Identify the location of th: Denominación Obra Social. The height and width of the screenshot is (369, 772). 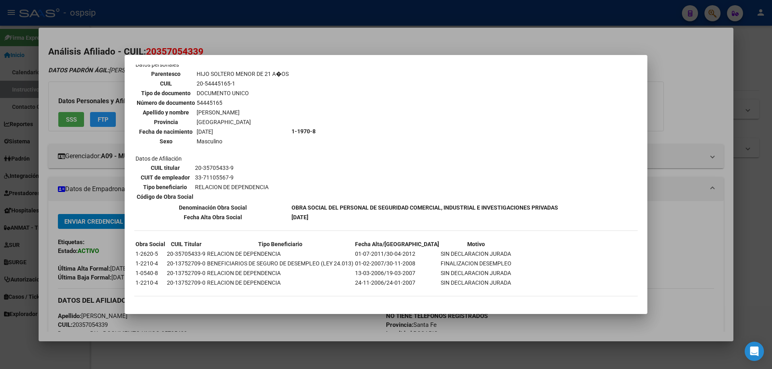
(213, 208).